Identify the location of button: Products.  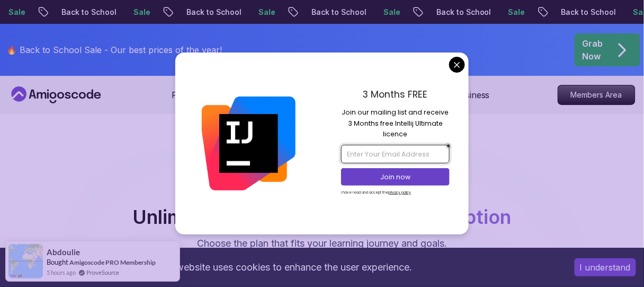
(196, 99).